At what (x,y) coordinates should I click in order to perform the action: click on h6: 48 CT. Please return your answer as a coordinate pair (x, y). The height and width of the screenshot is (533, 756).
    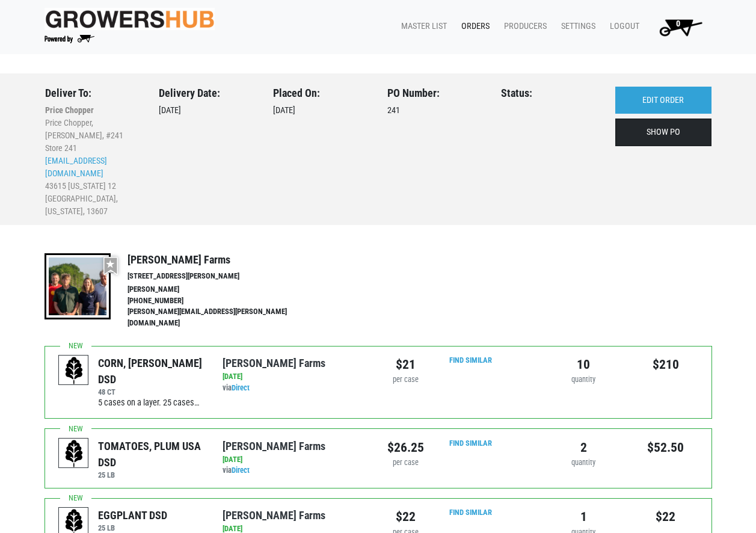
    Looking at the image, I should click on (151, 392).